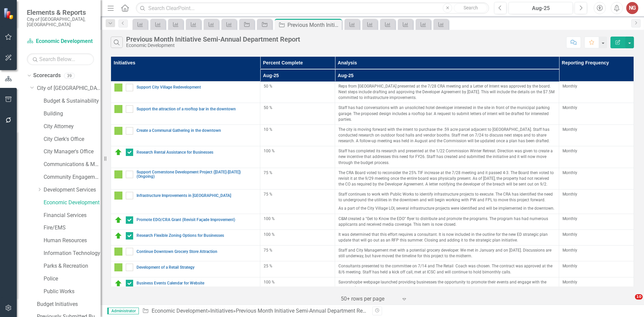  I want to click on a: City Clerk's Office, so click(72, 139).